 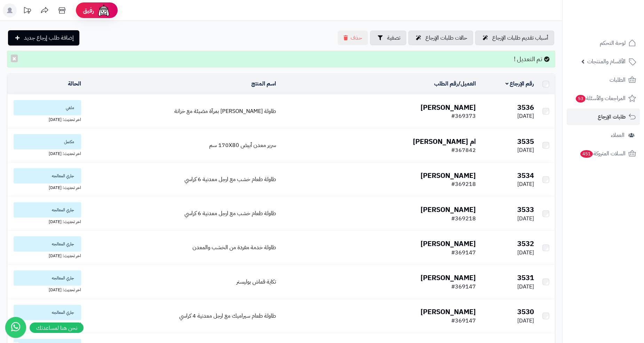 What do you see at coordinates (234, 248) in the screenshot?
I see `span: طاولة خدمة مفردة من الخشب والمعدن` at bounding box center [234, 248].